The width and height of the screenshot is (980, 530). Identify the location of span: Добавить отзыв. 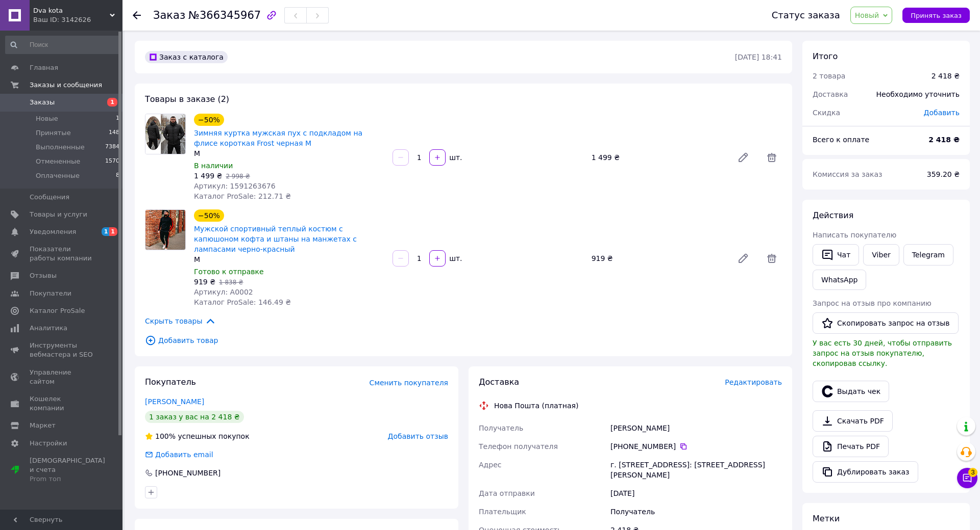
(418, 436).